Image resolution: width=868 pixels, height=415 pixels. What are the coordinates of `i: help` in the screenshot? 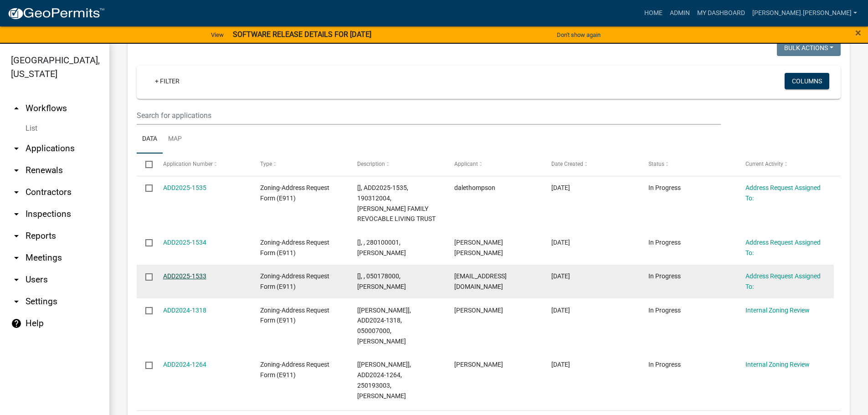 It's located at (16, 324).